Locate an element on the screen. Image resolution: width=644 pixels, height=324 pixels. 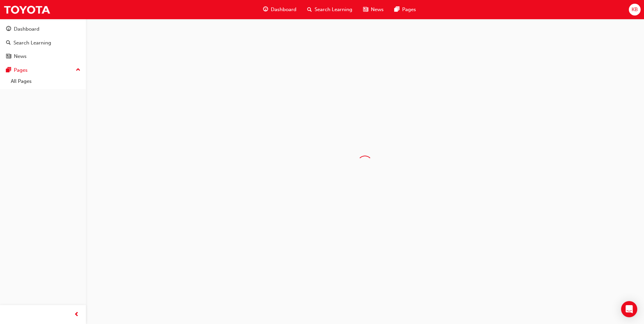
span: Dashboard is located at coordinates (284, 10).